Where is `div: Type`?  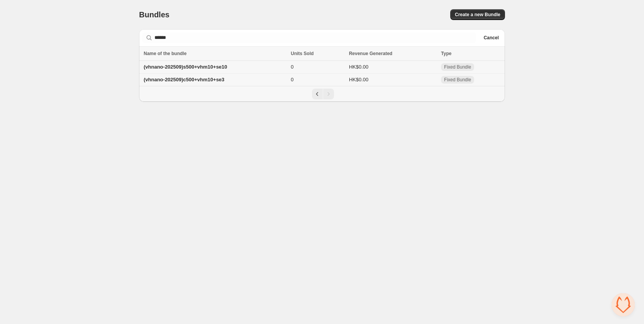
div: Type is located at coordinates (470, 53).